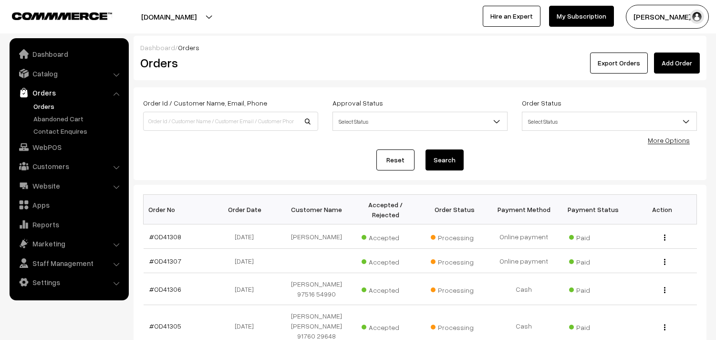 The image size is (716, 340). I want to click on th: Action, so click(662, 209).